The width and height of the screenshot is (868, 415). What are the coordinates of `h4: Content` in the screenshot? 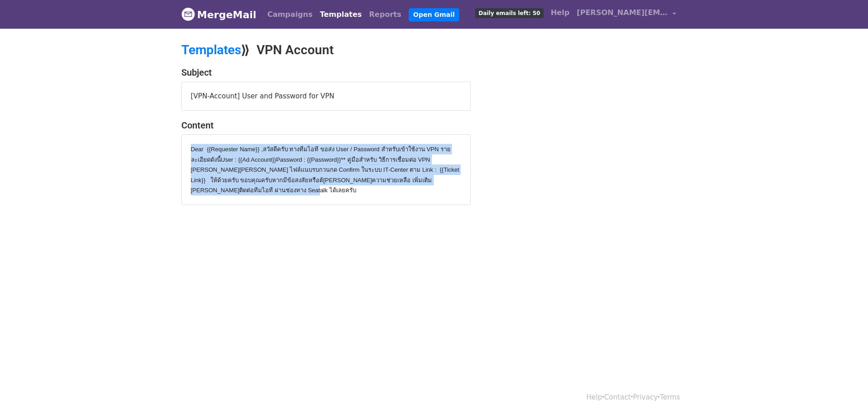 It's located at (326, 125).